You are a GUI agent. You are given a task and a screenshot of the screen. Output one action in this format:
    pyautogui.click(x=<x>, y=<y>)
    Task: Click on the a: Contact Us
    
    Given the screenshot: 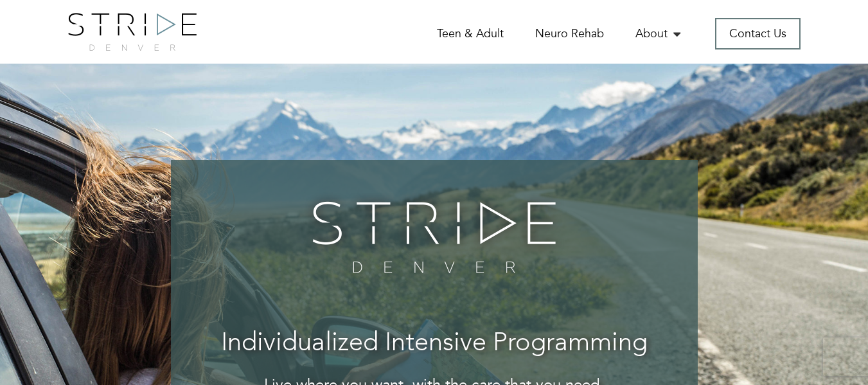 What is the action you would take?
    pyautogui.click(x=757, y=33)
    